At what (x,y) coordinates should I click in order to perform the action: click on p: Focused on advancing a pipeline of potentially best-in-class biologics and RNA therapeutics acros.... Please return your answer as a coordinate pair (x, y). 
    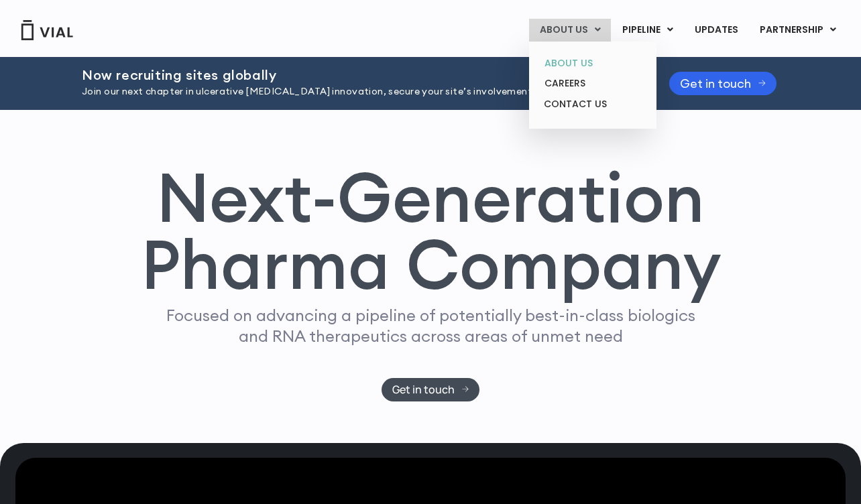
    Looking at the image, I should click on (430, 326).